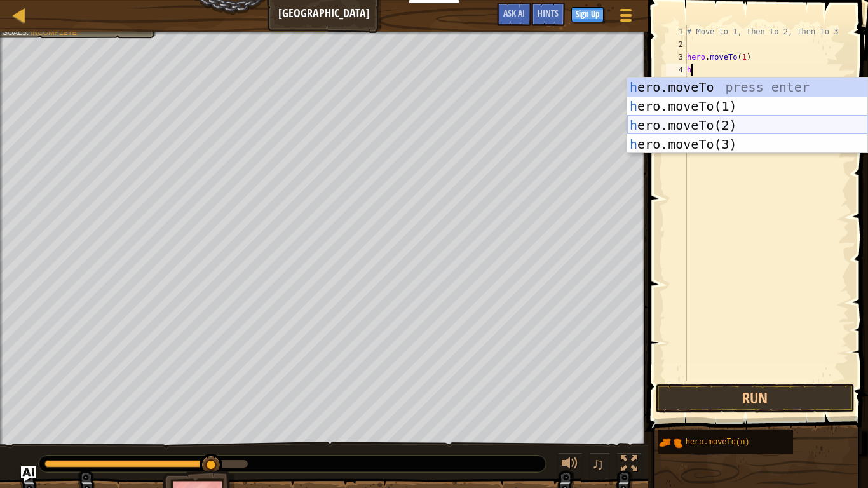 The height and width of the screenshot is (488, 868). What do you see at coordinates (587, 14) in the screenshot?
I see `button: Sign Up` at bounding box center [587, 14].